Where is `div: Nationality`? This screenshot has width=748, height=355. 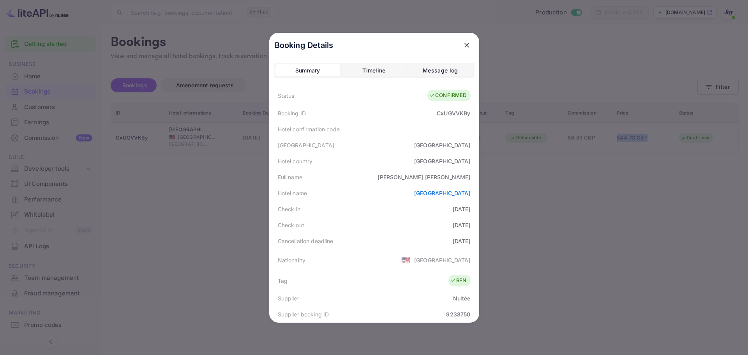 div: Nationality is located at coordinates (292, 260).